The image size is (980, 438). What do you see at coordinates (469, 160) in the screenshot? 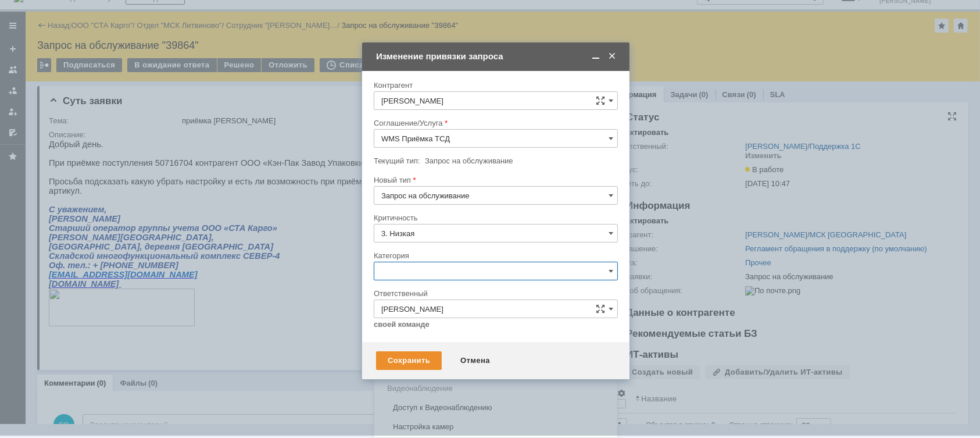
I see `span: Запрос на обслуживание` at bounding box center [469, 160].